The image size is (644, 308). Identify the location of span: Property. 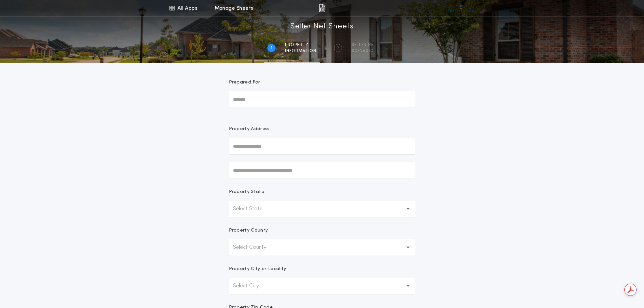
(301, 45).